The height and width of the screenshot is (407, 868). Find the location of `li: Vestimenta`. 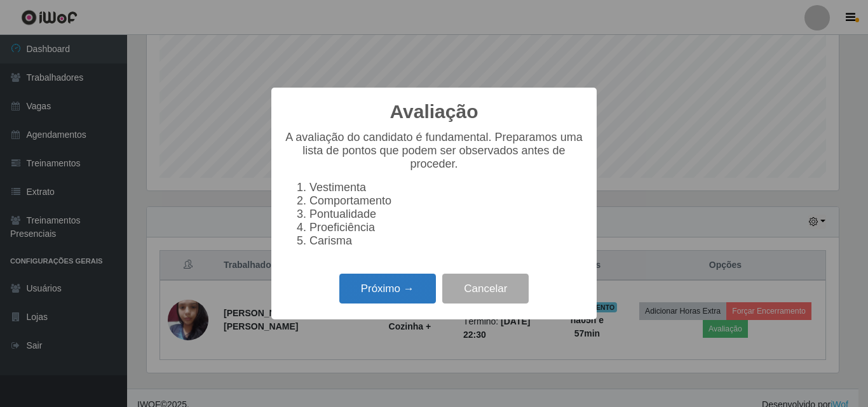

li: Vestimenta is located at coordinates (447, 187).